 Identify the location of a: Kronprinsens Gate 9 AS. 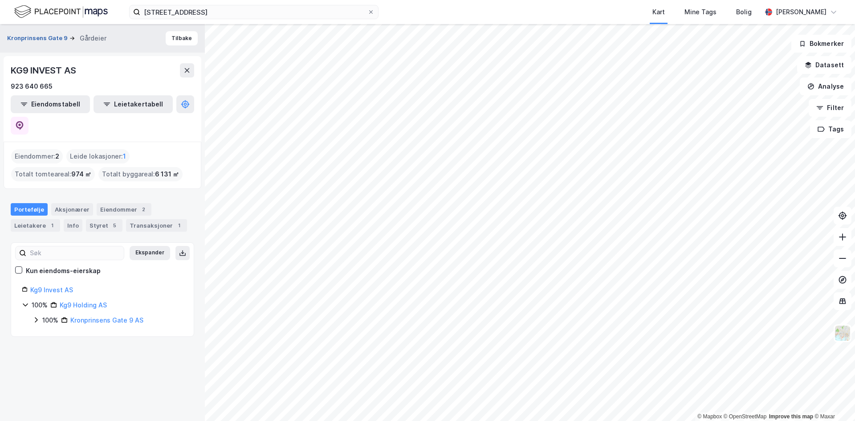
(107, 320).